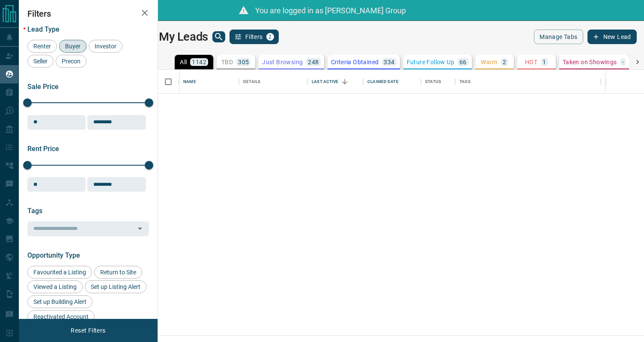 The height and width of the screenshot is (342, 644). What do you see at coordinates (43, 86) in the screenshot?
I see `span: Sale Price` at bounding box center [43, 86].